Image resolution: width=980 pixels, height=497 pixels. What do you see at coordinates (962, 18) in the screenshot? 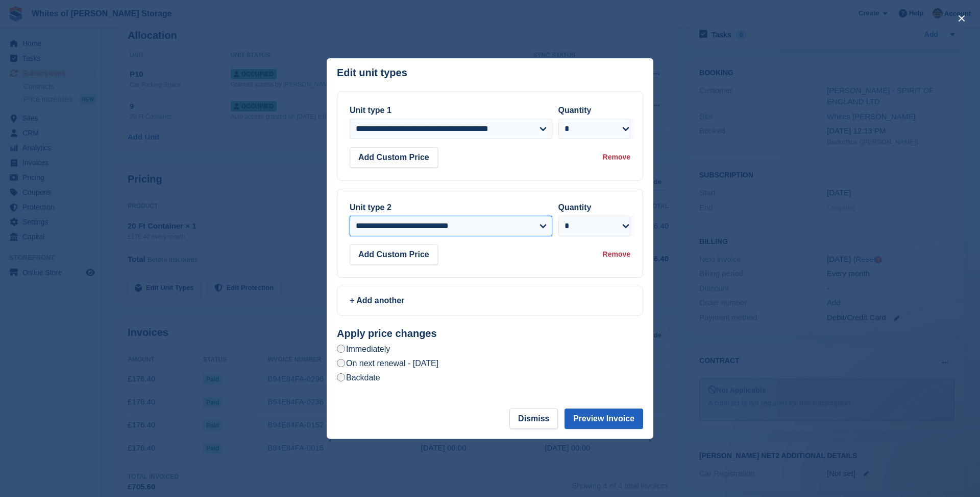
I see `button: close` at bounding box center [962, 18].